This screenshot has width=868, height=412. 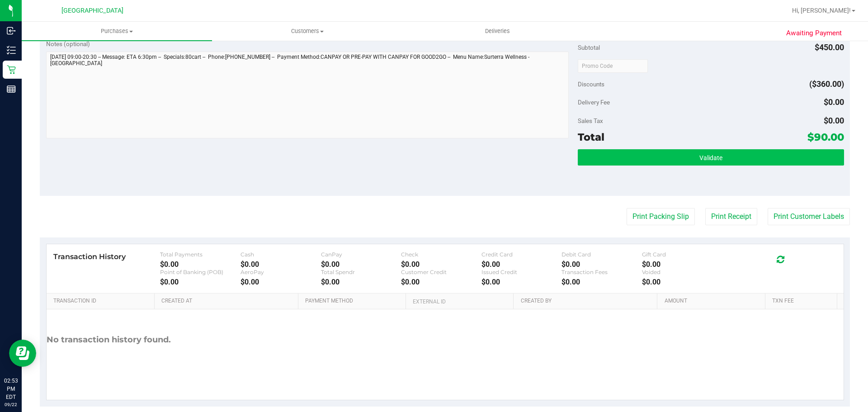 I want to click on button: Print Receipt, so click(x=731, y=216).